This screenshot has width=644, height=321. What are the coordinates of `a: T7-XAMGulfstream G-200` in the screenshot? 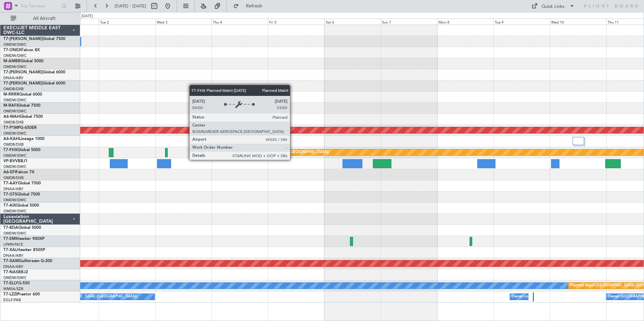 It's located at (27, 261).